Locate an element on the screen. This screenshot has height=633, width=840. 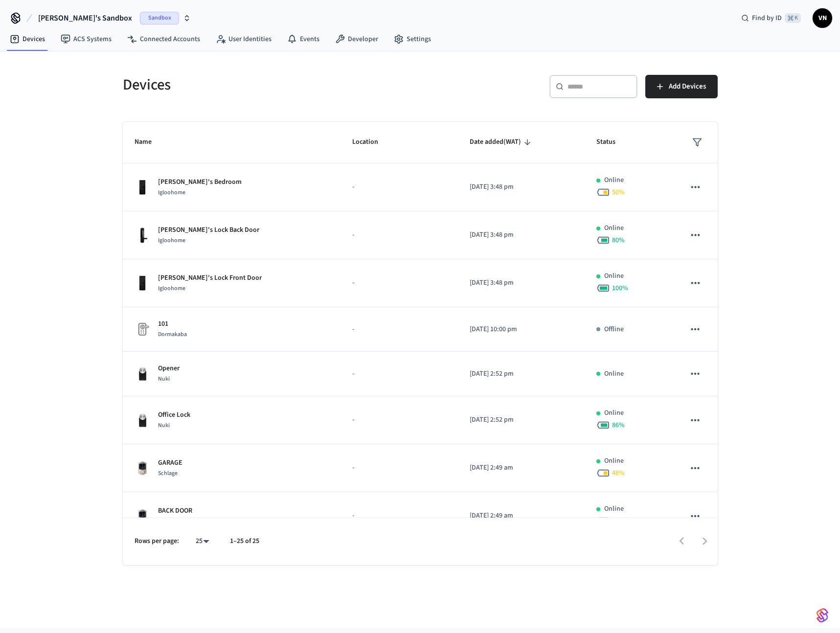
span: 86 % is located at coordinates (619, 425).